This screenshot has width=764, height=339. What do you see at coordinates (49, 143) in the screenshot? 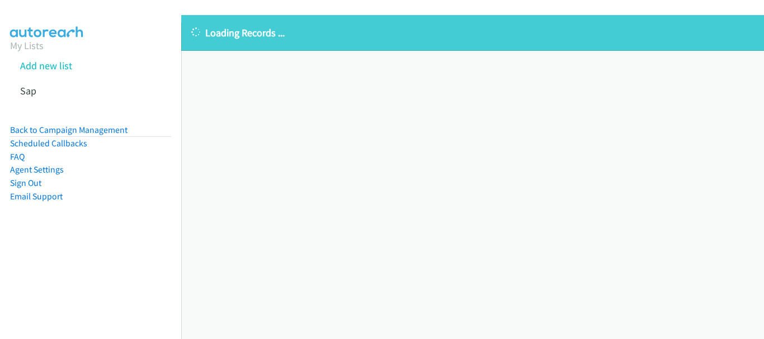
I see `a: Scheduled Callbacks` at bounding box center [49, 143].